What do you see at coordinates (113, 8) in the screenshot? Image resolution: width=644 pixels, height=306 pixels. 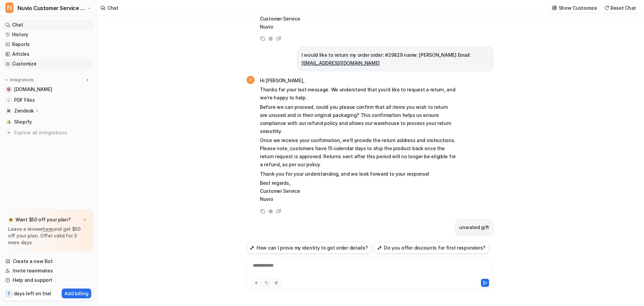 I see `div: Chat` at bounding box center [113, 8].